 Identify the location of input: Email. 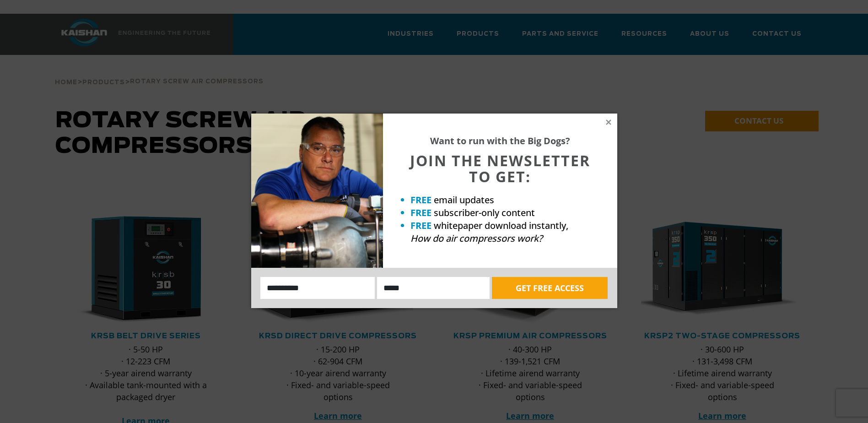
(433, 288).